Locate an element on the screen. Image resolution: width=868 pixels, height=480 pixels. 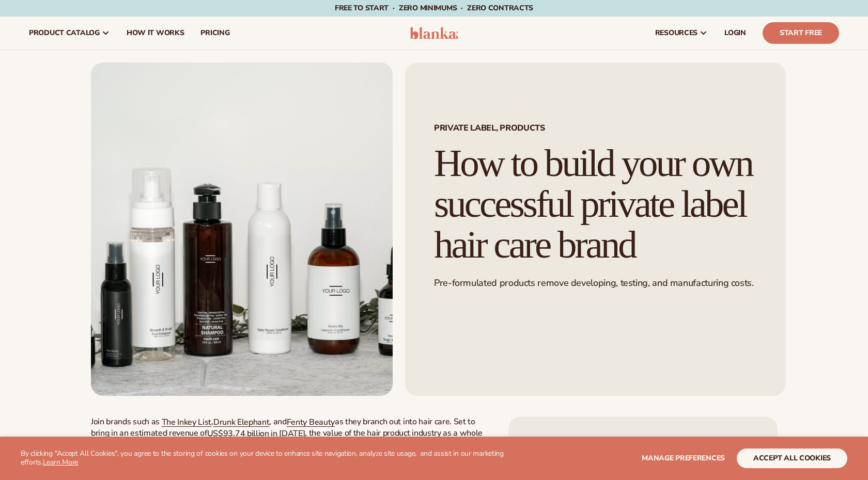
img: logo is located at coordinates (434, 33).